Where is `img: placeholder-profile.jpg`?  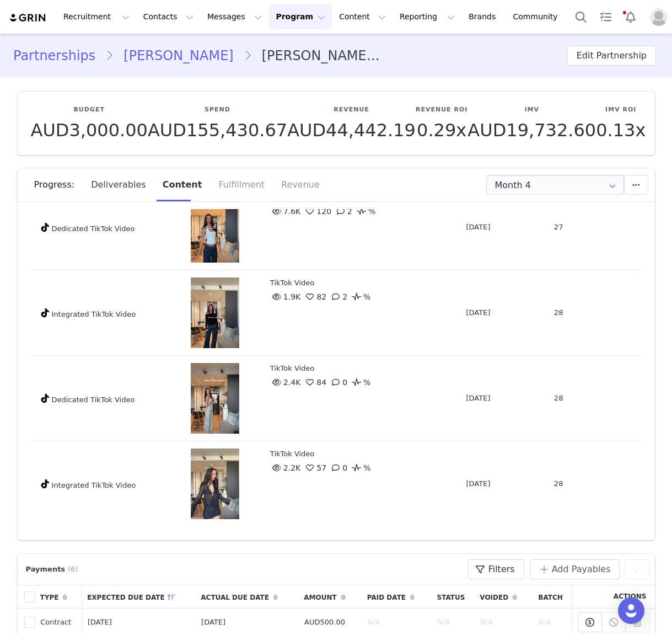
img: placeholder-profile.jpg is located at coordinates (659, 17).